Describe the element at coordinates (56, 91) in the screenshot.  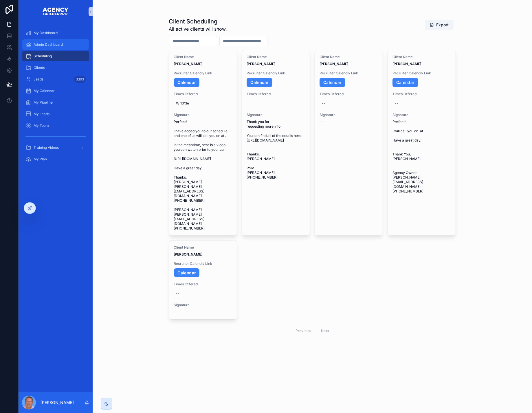
I see `a: My Calendar` at that location.